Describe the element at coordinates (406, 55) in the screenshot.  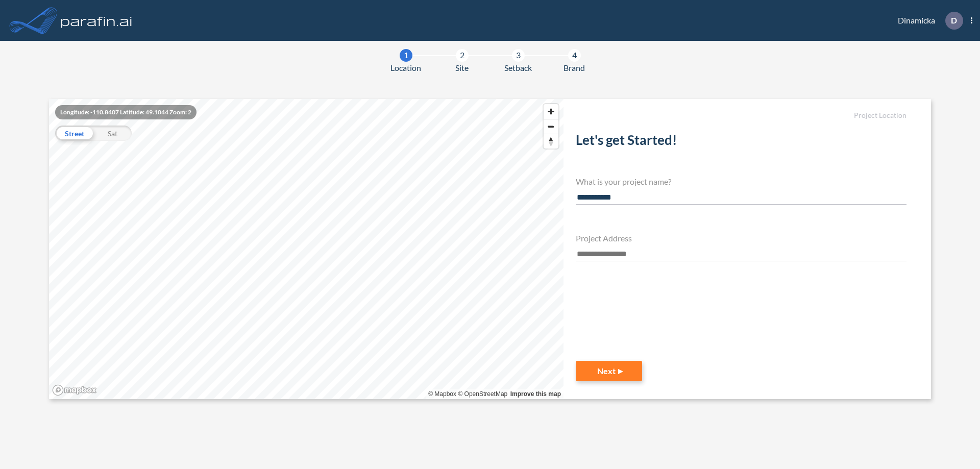
I see `div: 1` at that location.